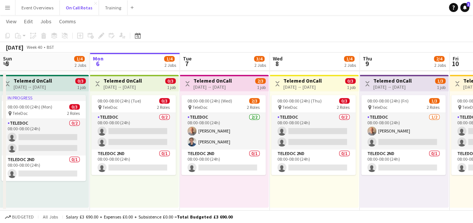  What do you see at coordinates (28, 21) in the screenshot?
I see `a: Edit` at bounding box center [28, 21].